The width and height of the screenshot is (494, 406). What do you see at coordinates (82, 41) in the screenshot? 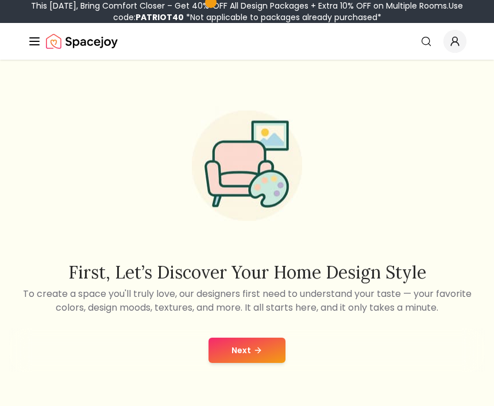
I see `img: Spacejoy Logo` at bounding box center [82, 41].